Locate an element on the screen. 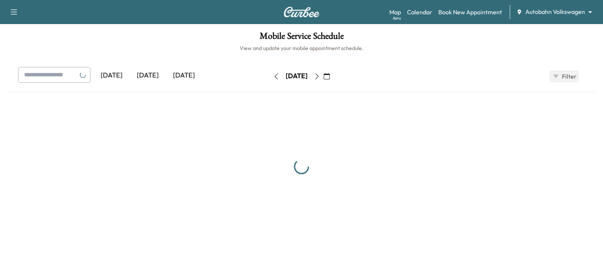 The image size is (603, 275). div: Beta is located at coordinates (397, 18).